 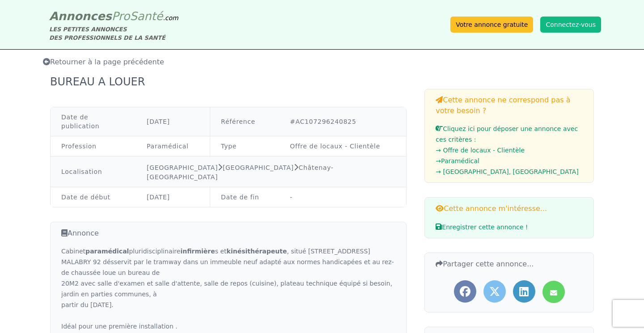 What do you see at coordinates (342, 122) in the screenshot?
I see `td: #AC107296240825` at bounding box center [342, 122].